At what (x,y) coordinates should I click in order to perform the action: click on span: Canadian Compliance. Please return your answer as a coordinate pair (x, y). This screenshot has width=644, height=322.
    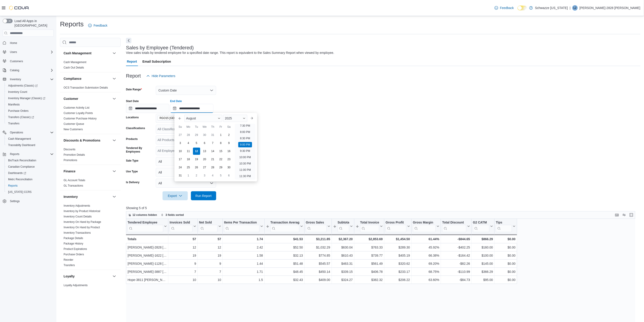
    Looking at the image, I should click on (21, 167).